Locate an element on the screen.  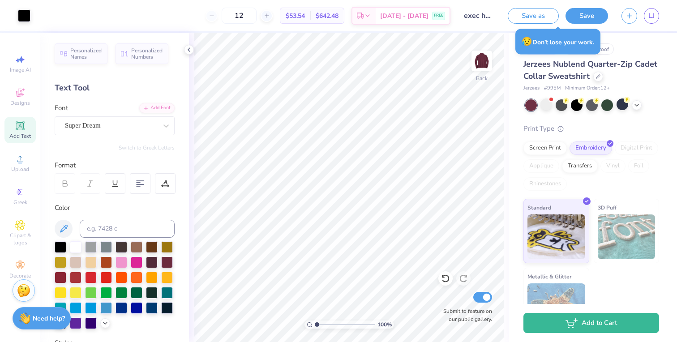
span: Add Text is located at coordinates (20, 136).